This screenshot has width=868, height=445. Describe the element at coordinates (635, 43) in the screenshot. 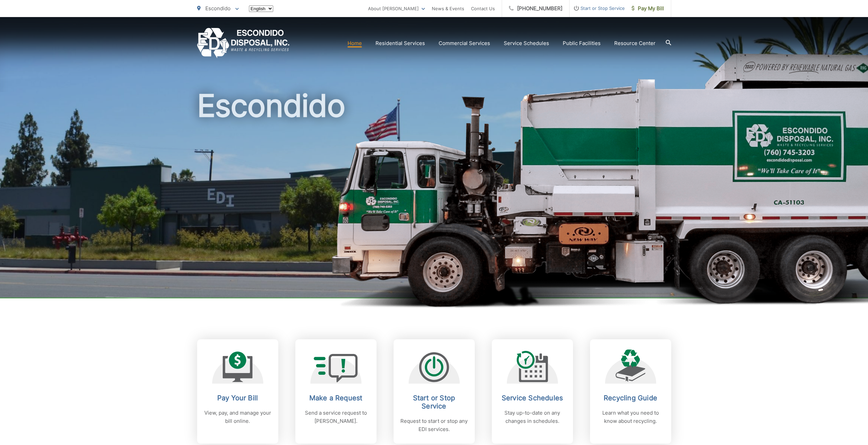

I see `a: Resource Center` at that location.